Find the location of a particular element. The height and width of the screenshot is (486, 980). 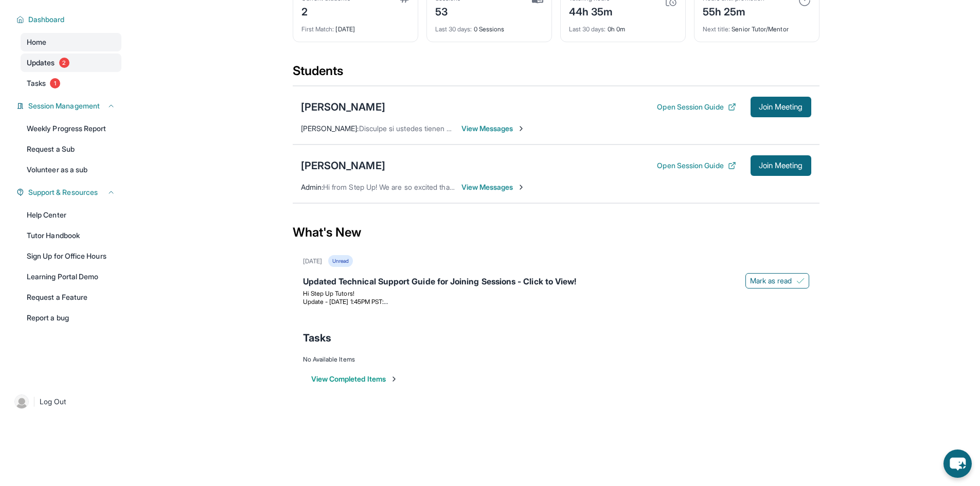

a: Tasks1 is located at coordinates (71, 83).